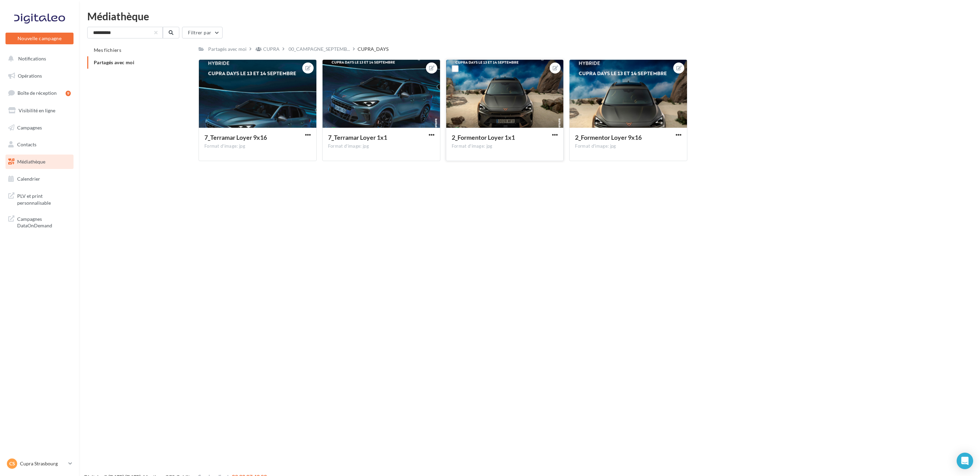  I want to click on div: CUPRA_DAYS, so click(373, 49).